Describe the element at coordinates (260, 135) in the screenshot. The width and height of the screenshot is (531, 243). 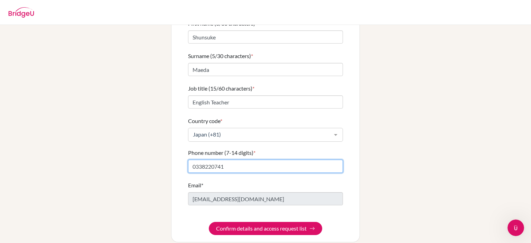
I see `span: Japan (+81)` at that location.